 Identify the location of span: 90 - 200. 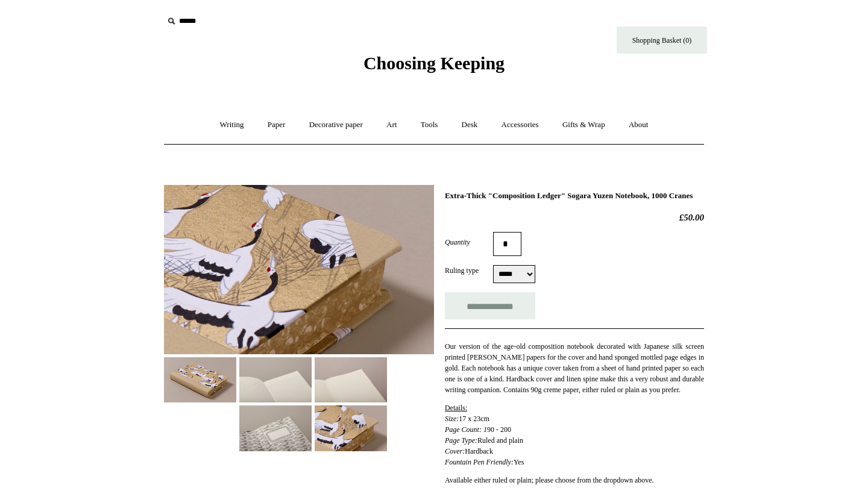
(499, 430).